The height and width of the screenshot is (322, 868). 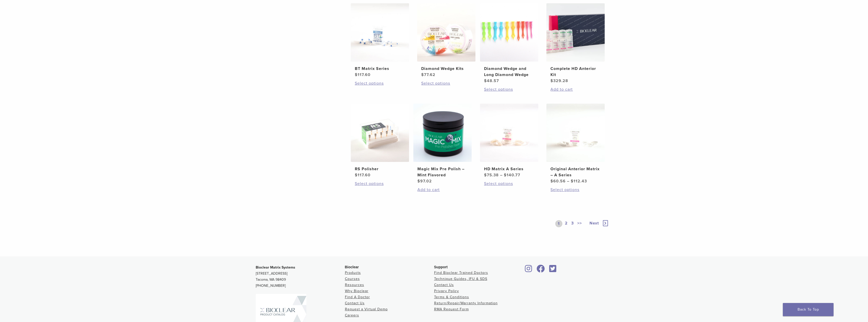 What do you see at coordinates (353, 273) in the screenshot?
I see `a: Products` at bounding box center [353, 273].